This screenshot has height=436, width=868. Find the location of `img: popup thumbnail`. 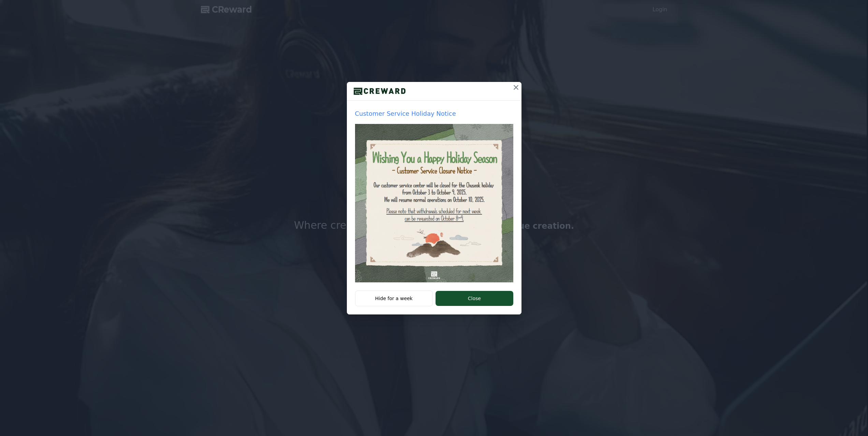

img: popup thumbnail is located at coordinates (434, 203).